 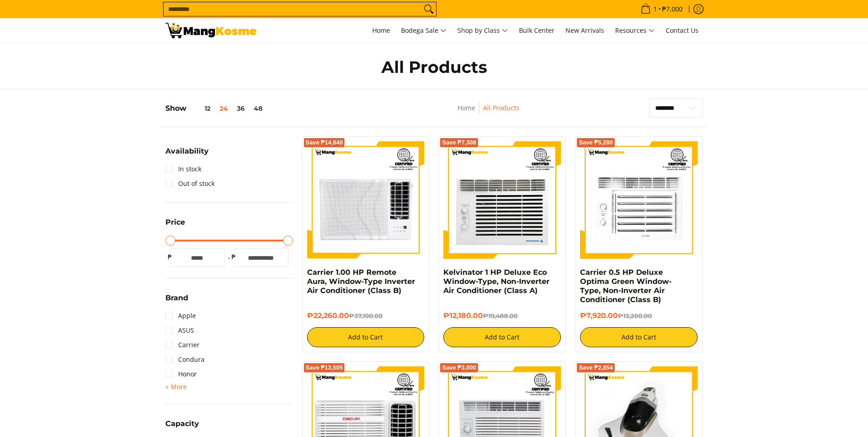 What do you see at coordinates (324, 142) in the screenshot?
I see `span: Save ₱14,840` at bounding box center [324, 142].